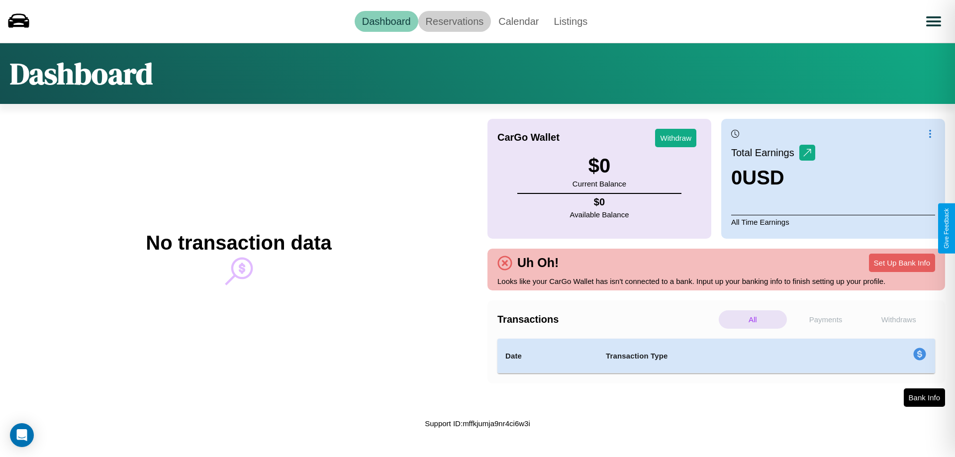  I want to click on h4: Transaction Type, so click(719, 356).